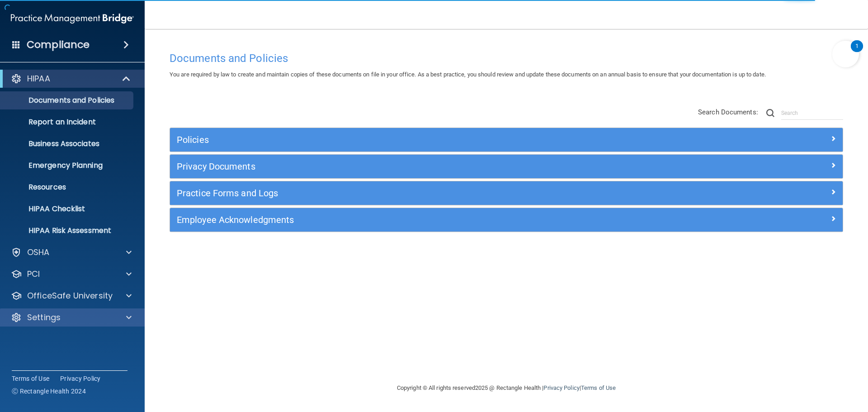  What do you see at coordinates (71, 79) in the screenshot?
I see `a: HIPAA` at bounding box center [71, 79].